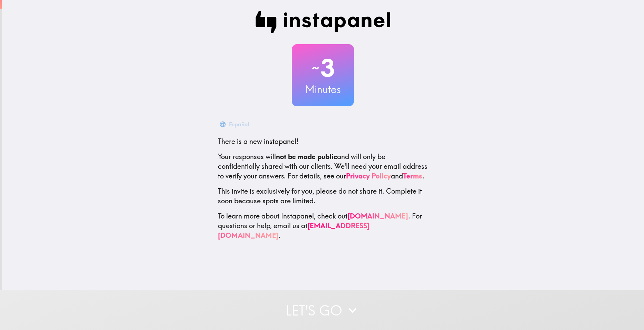  I want to click on p: To learn more about Instapanel, check out . For questions or help, email us at ., so click(322, 226).